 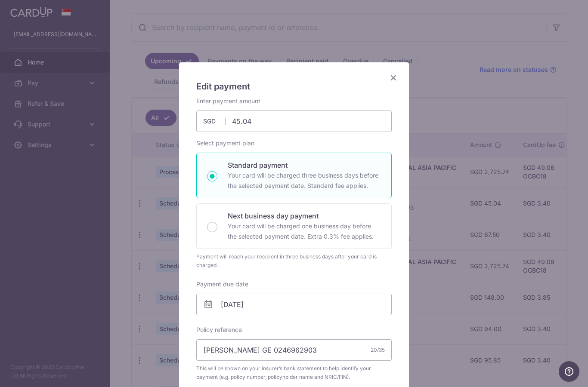 What do you see at coordinates (393, 78) in the screenshot?
I see `button: Close` at bounding box center [393, 78].